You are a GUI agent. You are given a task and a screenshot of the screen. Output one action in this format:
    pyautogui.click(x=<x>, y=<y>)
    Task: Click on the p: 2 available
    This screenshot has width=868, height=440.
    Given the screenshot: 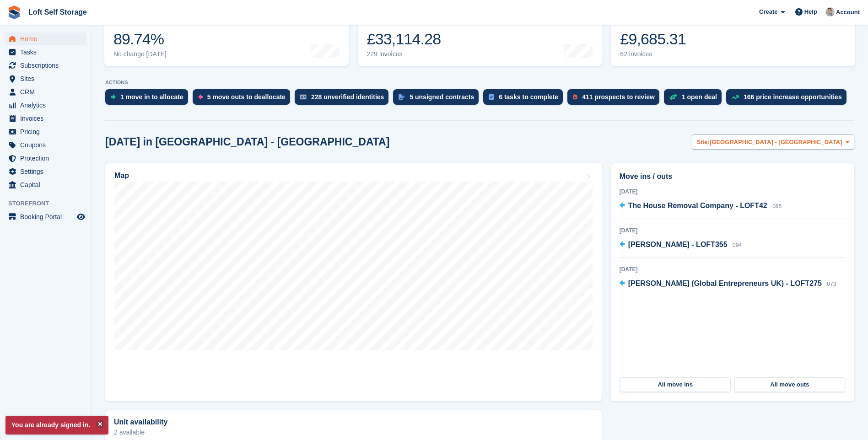 What is the action you would take?
    pyautogui.click(x=353, y=433)
    